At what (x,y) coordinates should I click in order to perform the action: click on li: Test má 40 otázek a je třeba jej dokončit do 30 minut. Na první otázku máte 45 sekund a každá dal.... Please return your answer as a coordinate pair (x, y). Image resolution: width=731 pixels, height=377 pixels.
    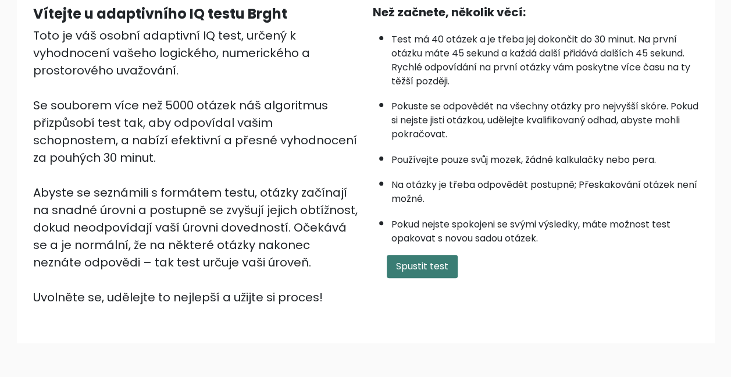
    Looking at the image, I should click on (545, 58).